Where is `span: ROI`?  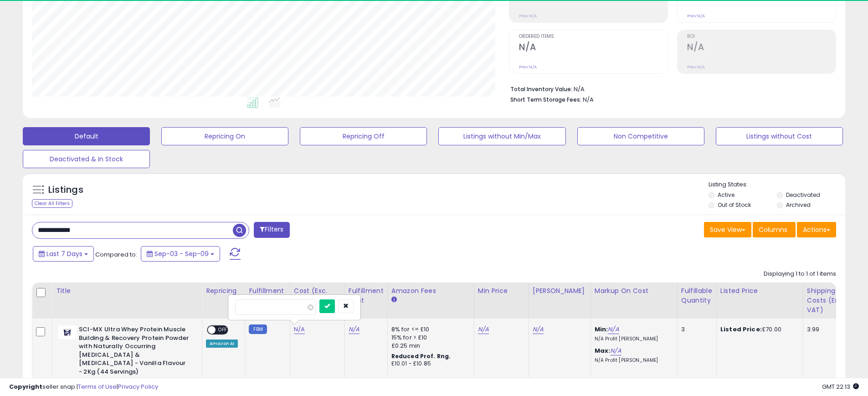
span: ROI is located at coordinates (762, 37).